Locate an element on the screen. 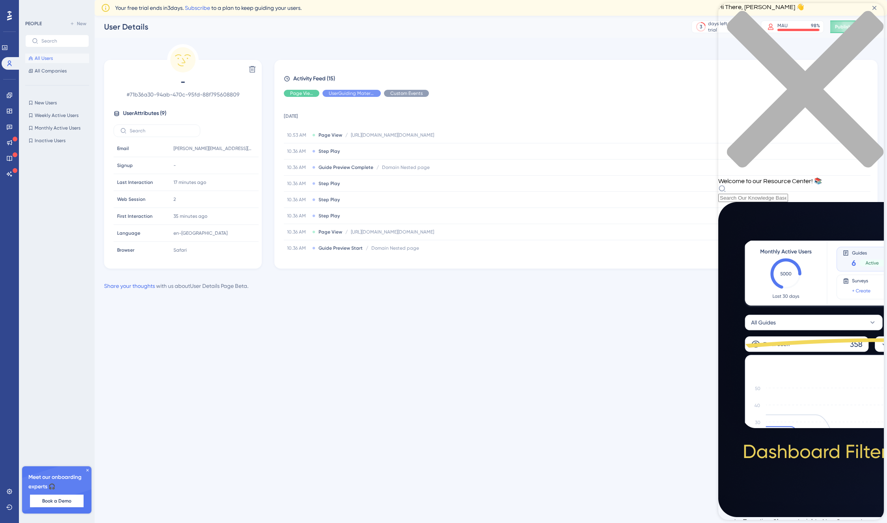  time: 35 minutes ago is located at coordinates (190, 216).